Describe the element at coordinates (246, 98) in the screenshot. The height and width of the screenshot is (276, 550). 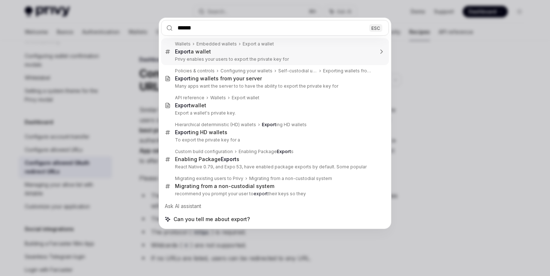
I see `div: Export wallet` at that location.